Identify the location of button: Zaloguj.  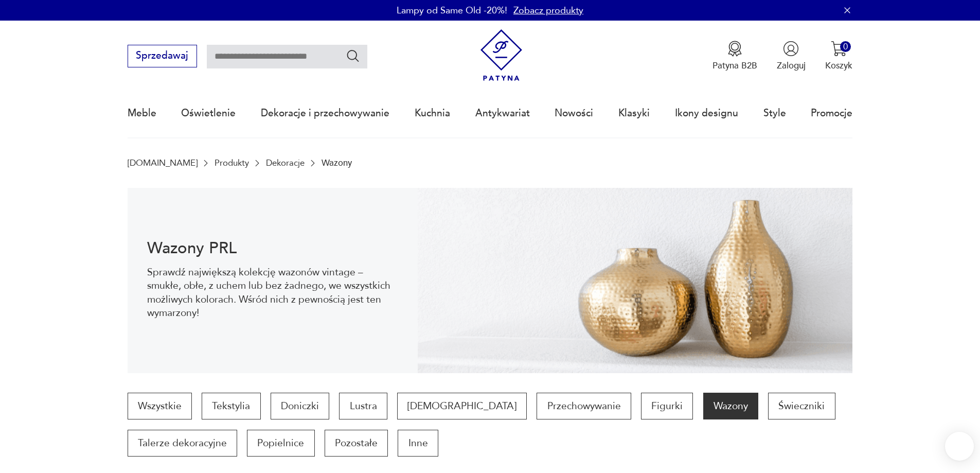
(792, 56).